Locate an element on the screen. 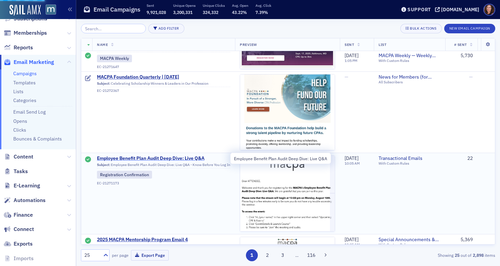 This screenshot has height=266, width=500. span: Automations is located at coordinates (30, 200).